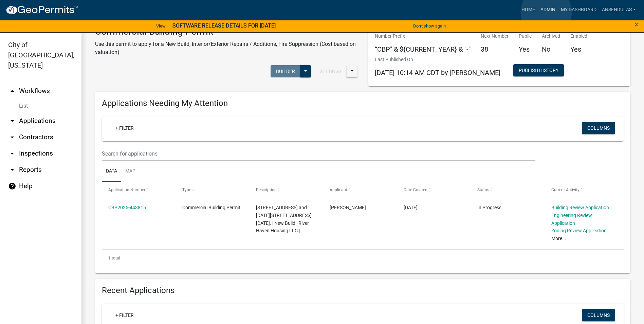 The width and height of the screenshot is (644, 324). I want to click on span: Dean Madagan, so click(348, 208).